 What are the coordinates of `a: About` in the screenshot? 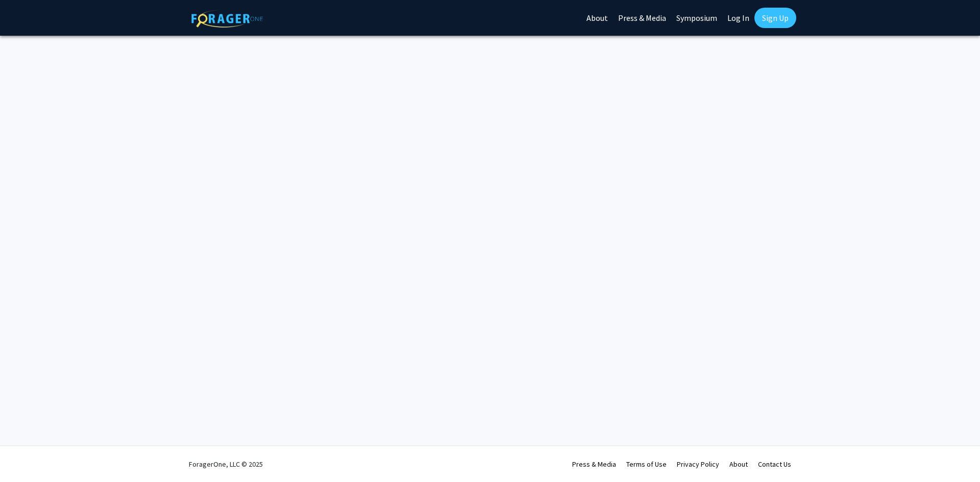 It's located at (738, 464).